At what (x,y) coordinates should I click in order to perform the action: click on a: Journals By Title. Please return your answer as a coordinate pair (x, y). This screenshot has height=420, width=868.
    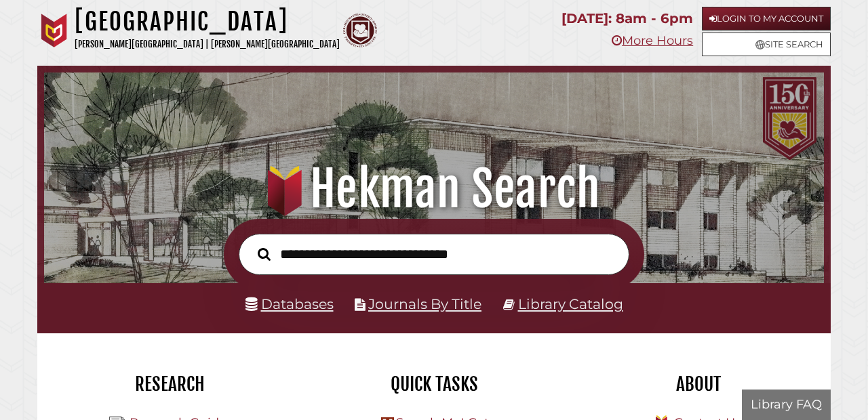
    Looking at the image, I should click on (424, 303).